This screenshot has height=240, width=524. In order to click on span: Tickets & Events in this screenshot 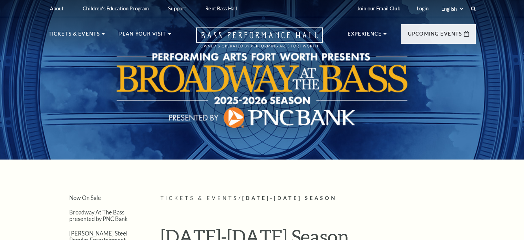, I will do `click(200, 198)`.